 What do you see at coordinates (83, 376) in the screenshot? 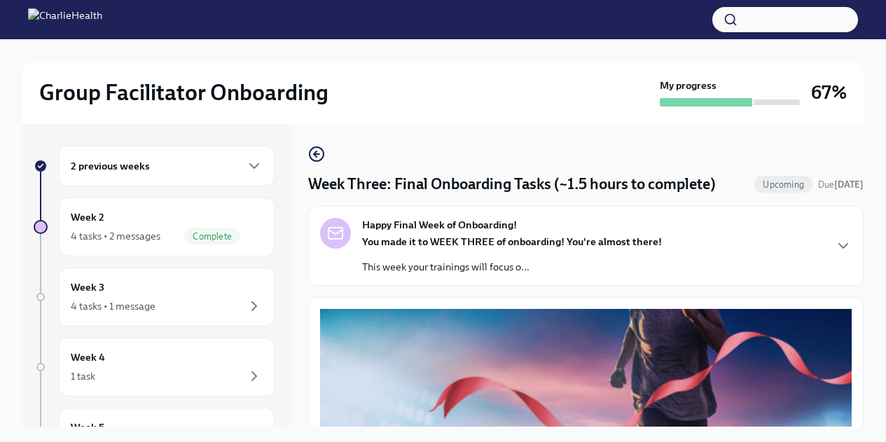
I see `div: 1 task` at bounding box center [83, 376].